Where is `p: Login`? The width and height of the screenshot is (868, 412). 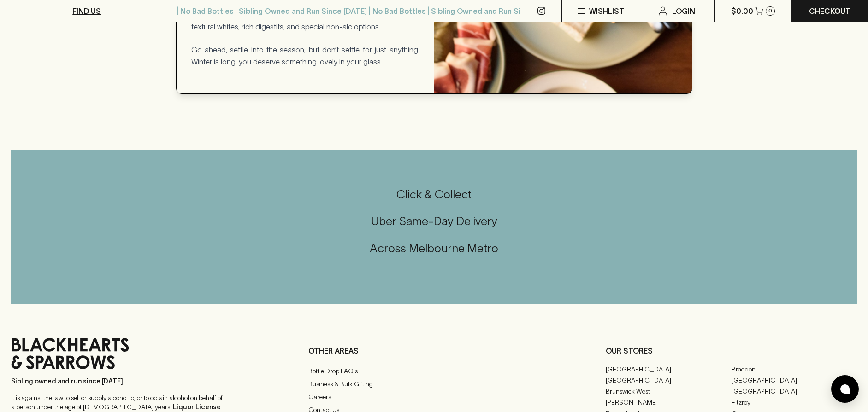
p: Login is located at coordinates (684, 11).